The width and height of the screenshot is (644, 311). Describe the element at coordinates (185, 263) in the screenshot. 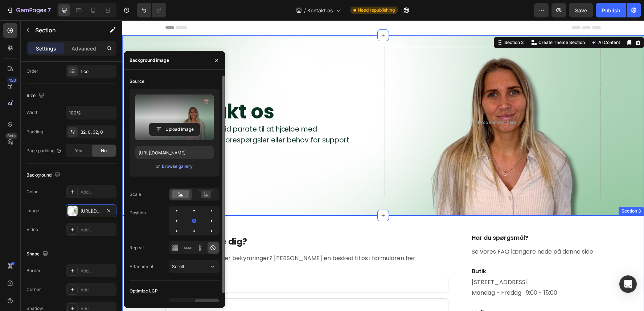

I see `input: Dit navn` at that location.